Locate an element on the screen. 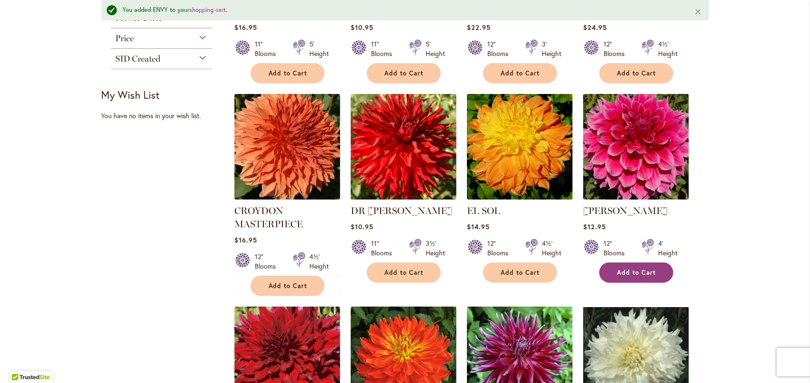  span: $22.95 is located at coordinates (479, 27).